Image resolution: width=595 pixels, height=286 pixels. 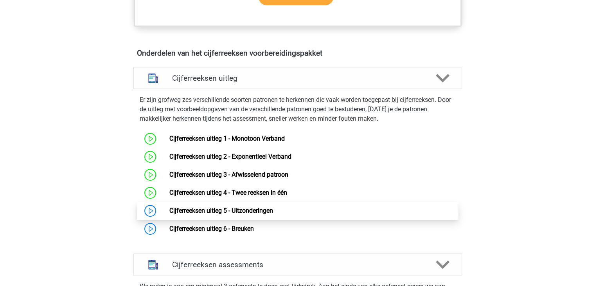 I want to click on h4: Cijferreeksen assessments, so click(x=298, y=264).